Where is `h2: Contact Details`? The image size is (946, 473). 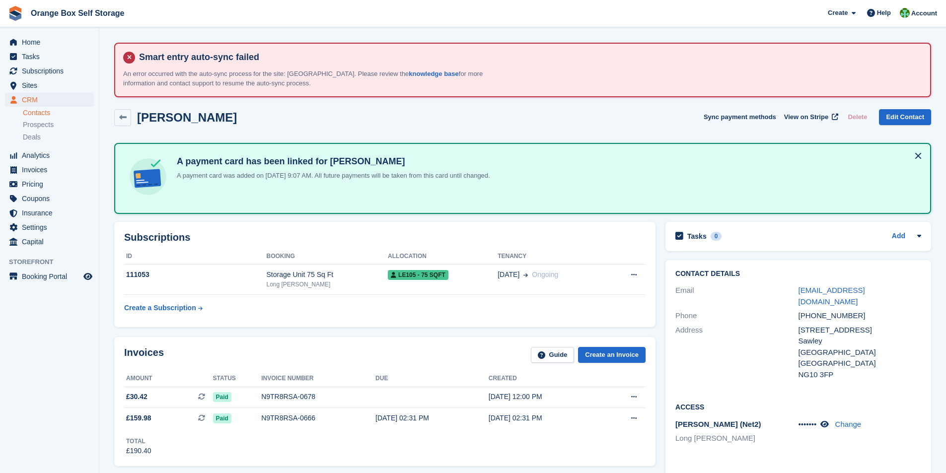 h2: Contact Details is located at coordinates (798, 274).